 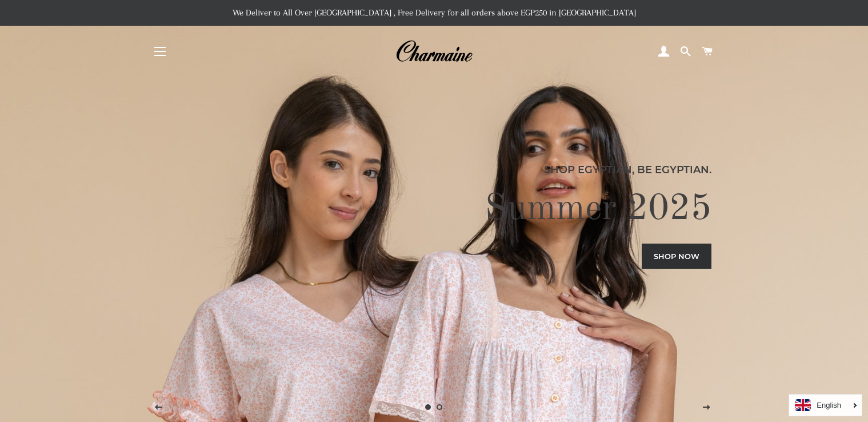 What do you see at coordinates (440, 407) in the screenshot?
I see `a: Load slide 2` at bounding box center [440, 407].